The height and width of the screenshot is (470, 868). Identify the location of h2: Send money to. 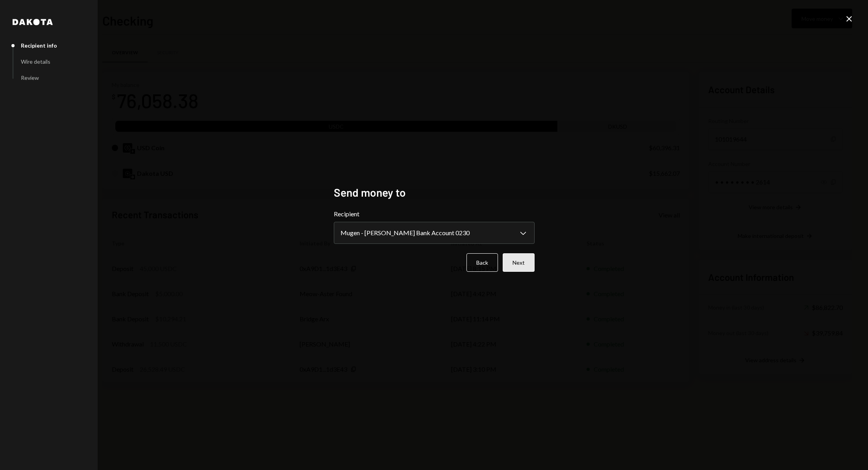
(434, 192).